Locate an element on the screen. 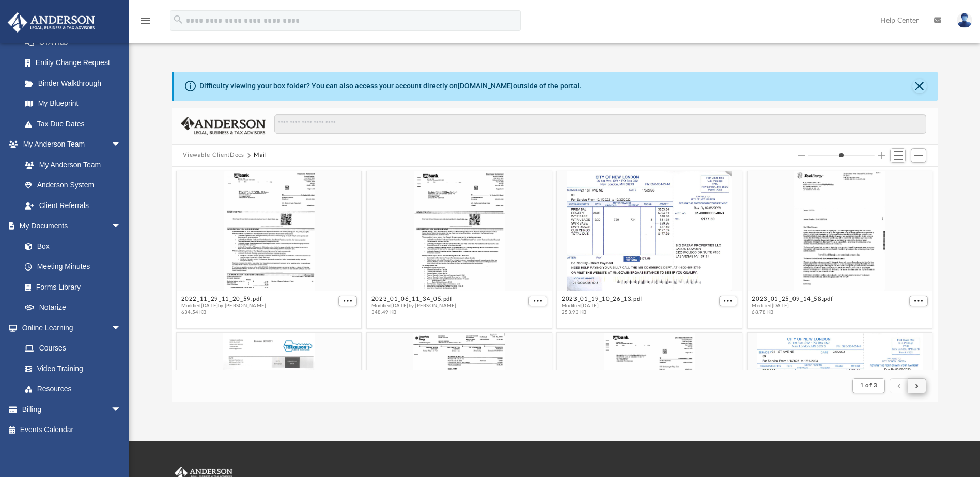  a: My Documentsarrow_drop_down is located at coordinates (70, 226).